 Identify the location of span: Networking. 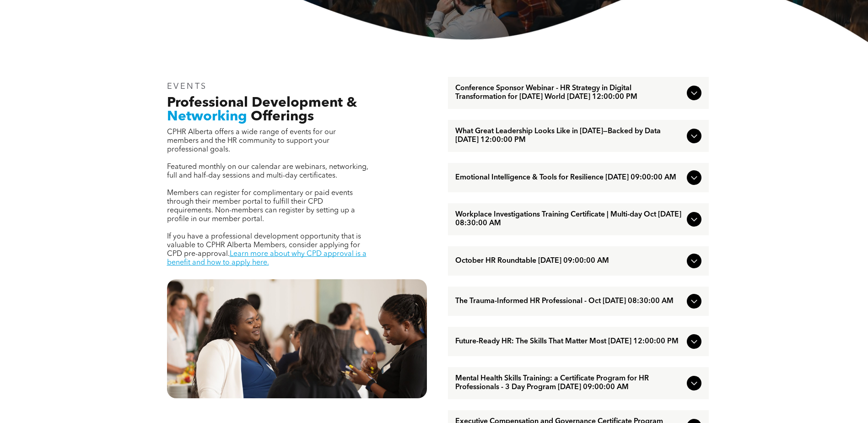
(207, 117).